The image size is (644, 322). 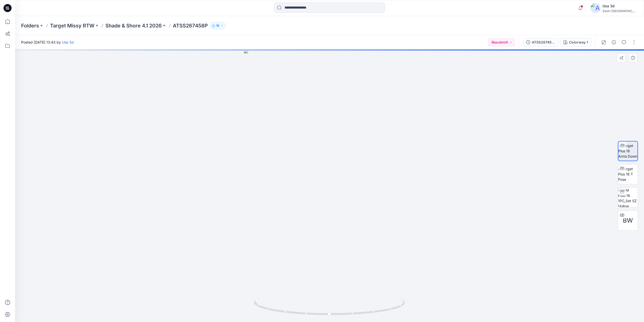 What do you see at coordinates (579, 42) in the screenshot?
I see `div: Colorway 1` at bounding box center [579, 42].